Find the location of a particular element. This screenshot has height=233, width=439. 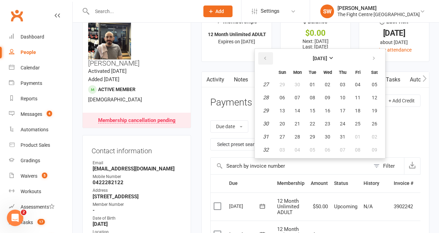

div: Address is located at coordinates (137, 190).